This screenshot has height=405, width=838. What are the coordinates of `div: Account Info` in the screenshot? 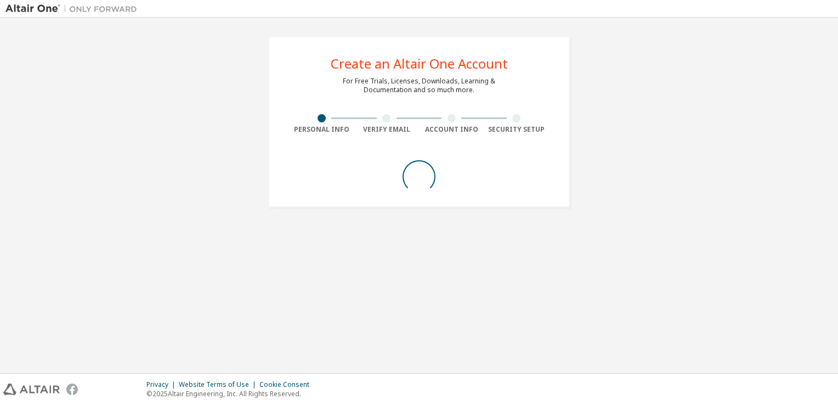 It's located at (451, 129).